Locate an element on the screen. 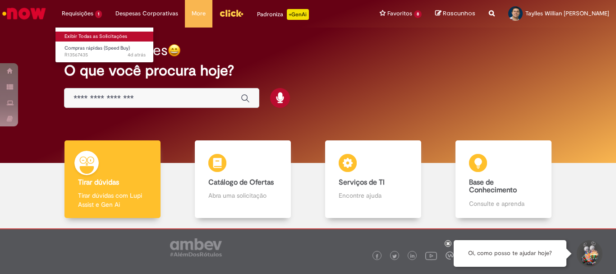  p: +GenAi is located at coordinates (297, 14).